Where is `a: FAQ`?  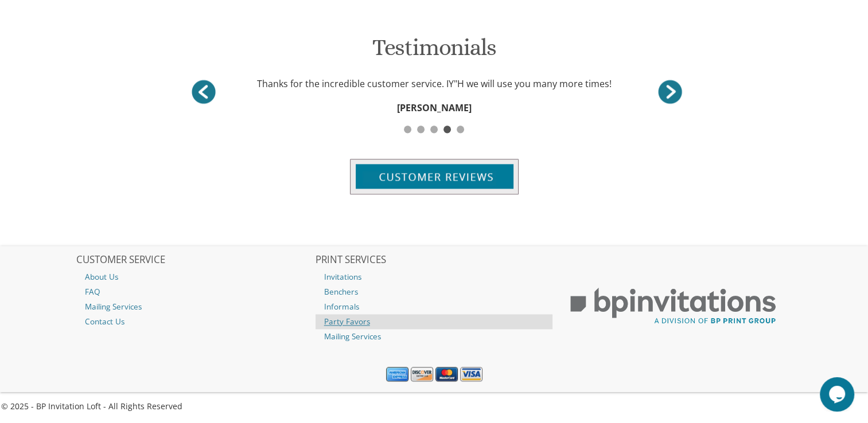
a: FAQ is located at coordinates (195, 292).